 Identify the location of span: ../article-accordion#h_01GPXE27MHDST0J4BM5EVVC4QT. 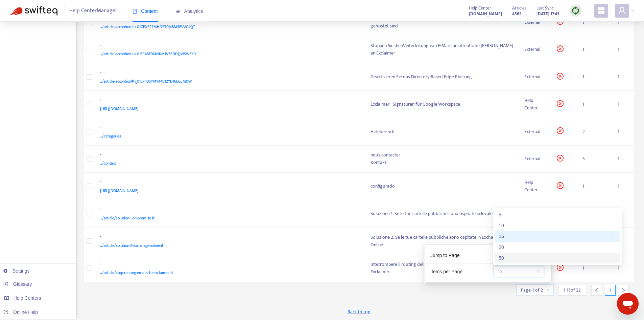
(147, 27).